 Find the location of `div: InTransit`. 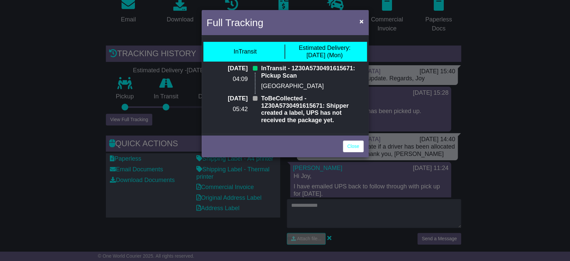

div: InTransit is located at coordinates (245, 52).